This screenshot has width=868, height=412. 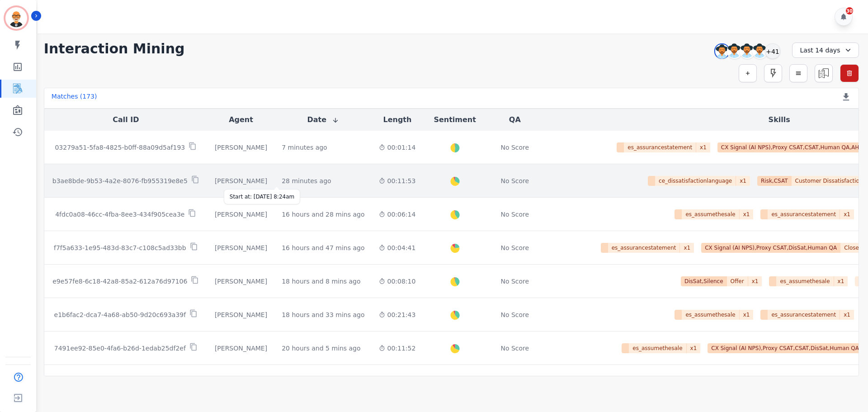 I want to click on span: CX Signal (AI NPS),Proxy CSAT,CSAT,DisSat,Human QA, so click(x=785, y=348).